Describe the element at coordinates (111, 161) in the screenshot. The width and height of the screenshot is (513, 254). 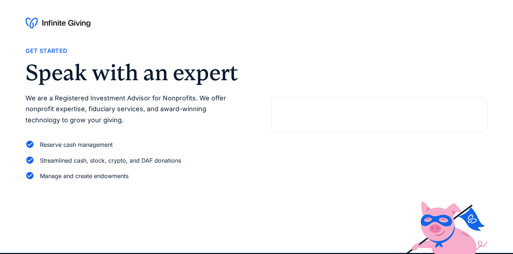
I see `div: Streamlined cash, stock, crypto, and DAF donations` at that location.